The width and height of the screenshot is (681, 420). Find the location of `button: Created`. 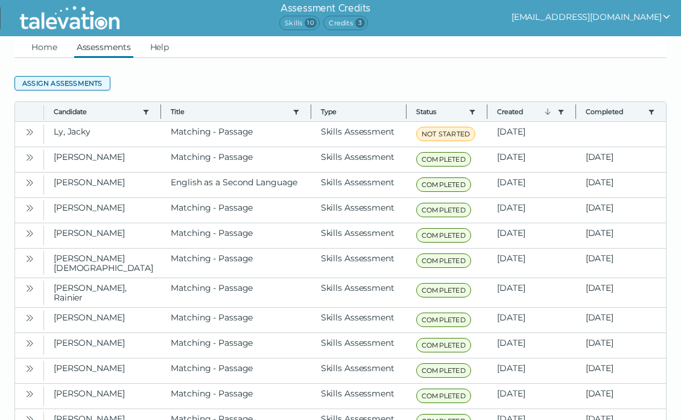

button: Created is located at coordinates (524, 112).